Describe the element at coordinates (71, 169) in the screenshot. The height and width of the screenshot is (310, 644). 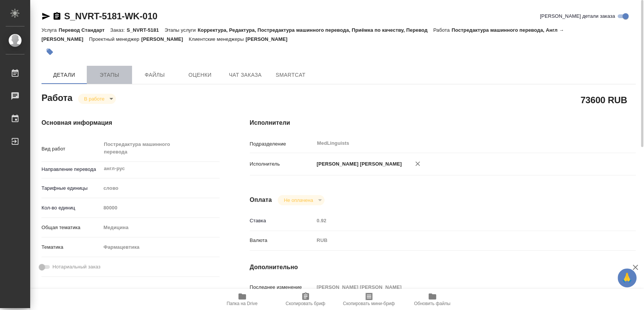
I see `p: Направление перевода` at that location.